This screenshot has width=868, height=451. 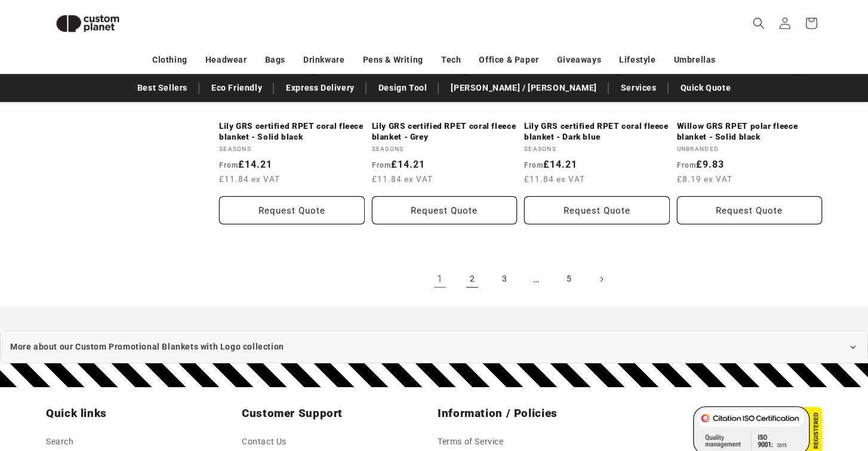 What do you see at coordinates (601, 279) in the screenshot?
I see `a: Next page` at bounding box center [601, 279].